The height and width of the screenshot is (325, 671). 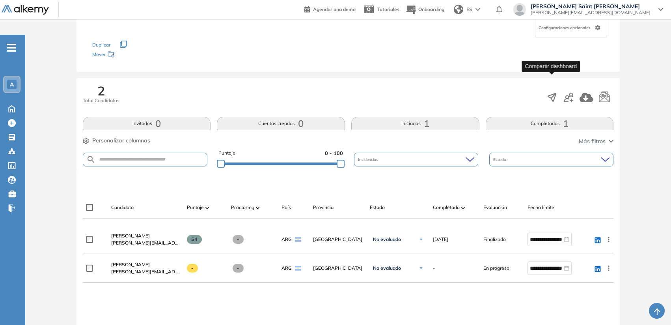 I want to click on span: 54, so click(x=194, y=239).